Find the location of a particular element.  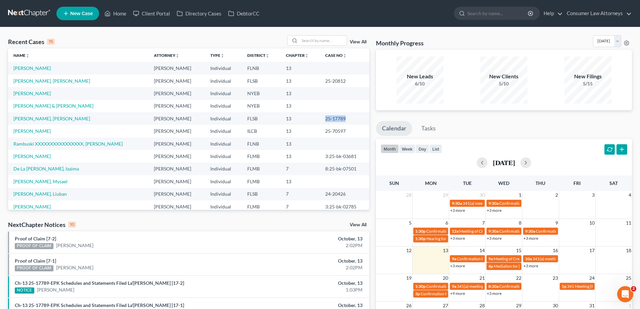

td: 24-20426 is located at coordinates (345, 194).